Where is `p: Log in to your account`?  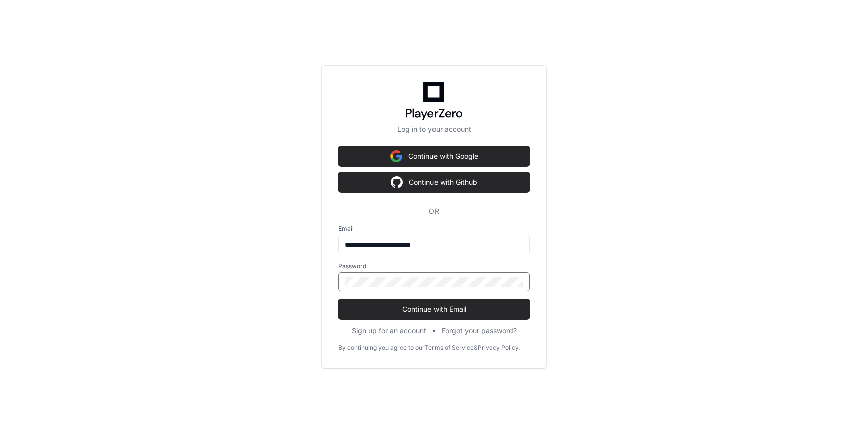 p: Log in to your account is located at coordinates (434, 129).